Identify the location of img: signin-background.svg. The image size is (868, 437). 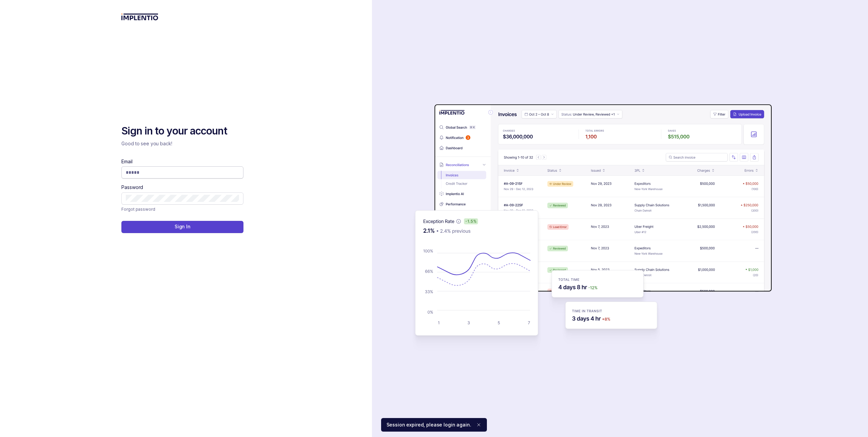
(582, 218).